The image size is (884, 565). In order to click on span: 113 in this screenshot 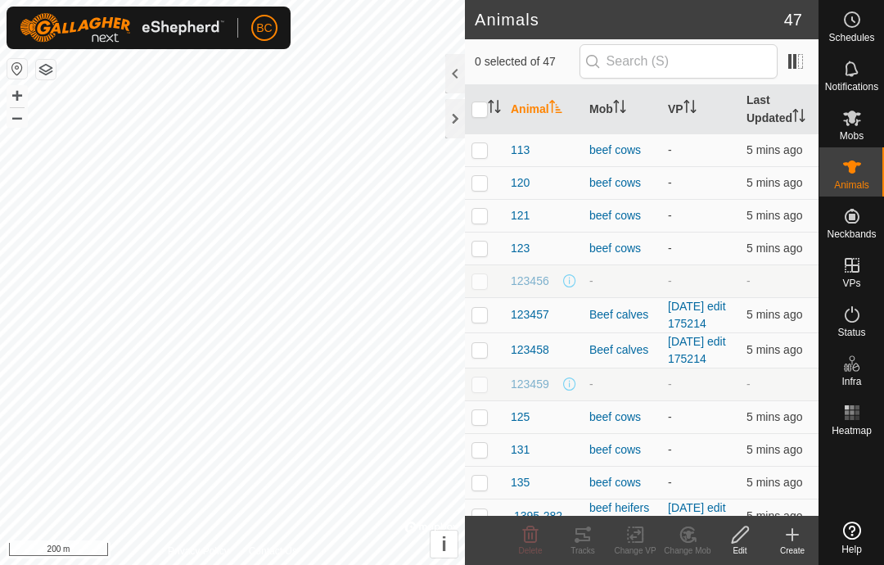, I will do `click(520, 150)`.